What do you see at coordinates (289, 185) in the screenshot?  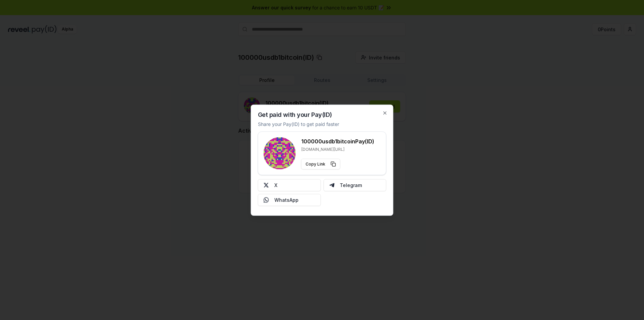 I see `button: X` at bounding box center [289, 185].